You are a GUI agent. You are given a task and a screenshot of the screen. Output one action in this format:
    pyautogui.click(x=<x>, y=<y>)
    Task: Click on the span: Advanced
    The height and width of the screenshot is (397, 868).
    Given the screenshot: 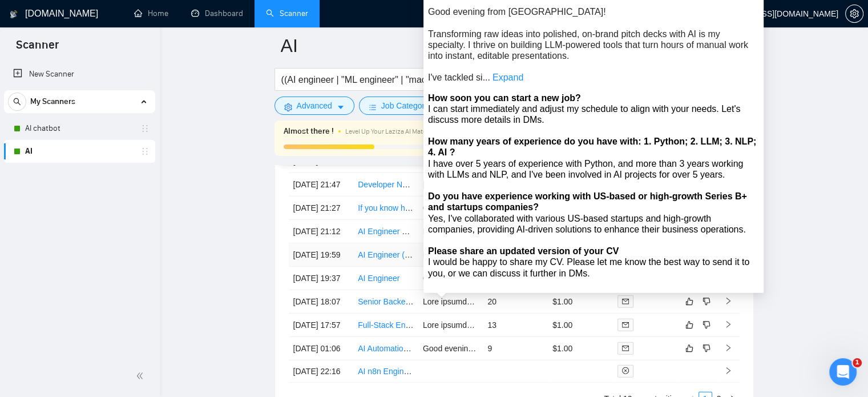 What is the action you would take?
    pyautogui.click(x=315, y=106)
    